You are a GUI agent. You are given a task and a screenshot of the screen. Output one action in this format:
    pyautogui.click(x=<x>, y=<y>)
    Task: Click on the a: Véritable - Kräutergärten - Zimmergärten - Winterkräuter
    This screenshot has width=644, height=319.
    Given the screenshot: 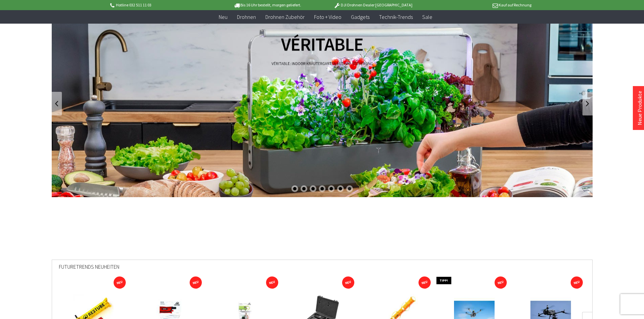 What is the action you would take?
    pyautogui.click(x=322, y=103)
    